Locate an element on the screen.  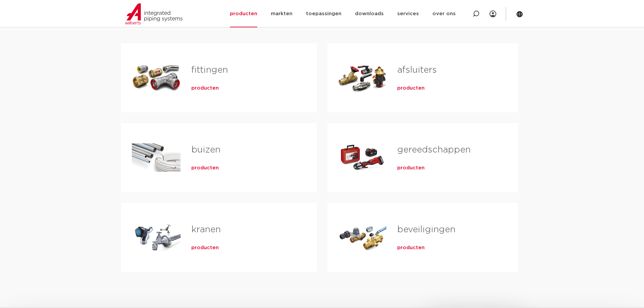
div: Tabs. Open items met enter of spatie, sluit af met escape en navigeer met de pijltoetsen. is located at coordinates (322, 144).